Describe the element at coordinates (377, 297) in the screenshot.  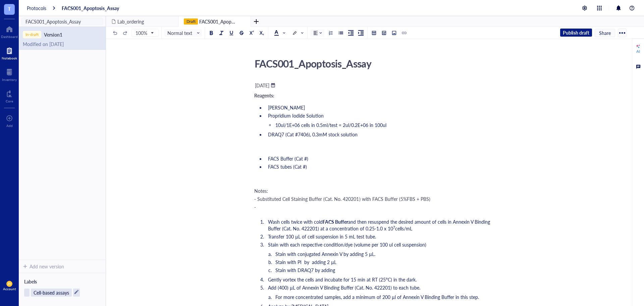
I see `span: For more concentrated samples, add a minimum of 200 µl of Annexin V Binding Buffer in this step.` at that location.